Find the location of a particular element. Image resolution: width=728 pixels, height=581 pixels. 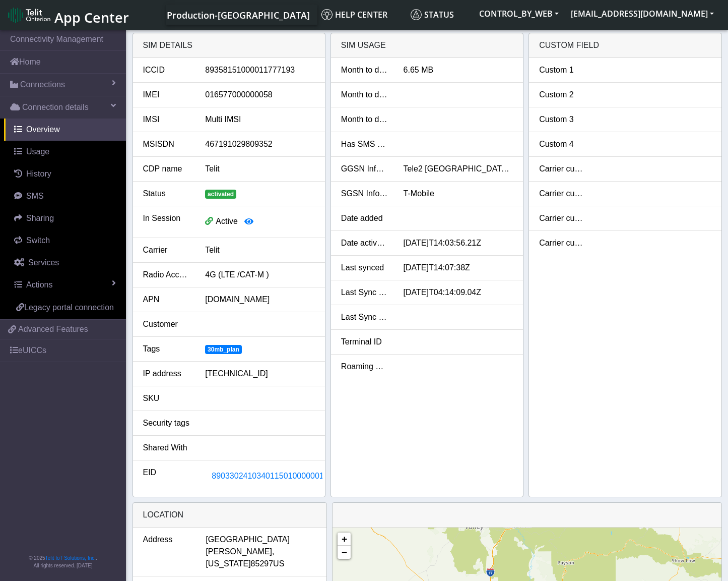

div: 89358151000011777193 is located at coordinates (260, 70).